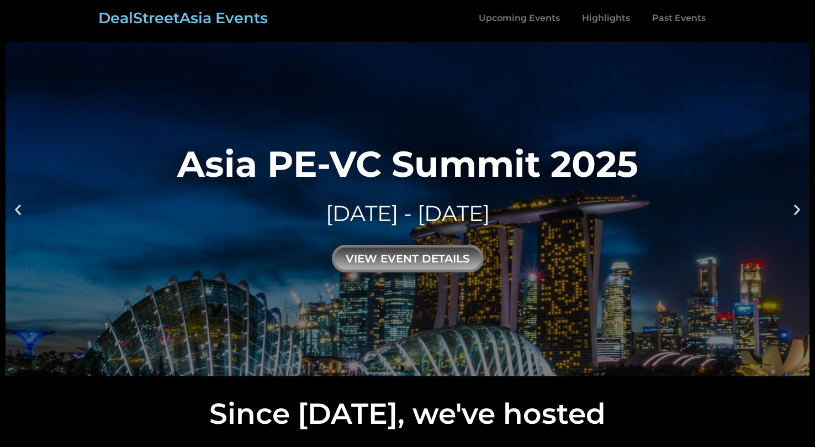  Describe the element at coordinates (408, 164) in the screenshot. I see `div: Asia PE-VC Summit 2025` at that location.